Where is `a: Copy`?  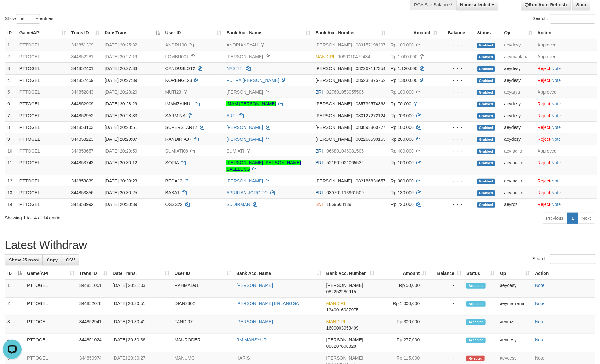 a: Copy is located at coordinates (52, 260).